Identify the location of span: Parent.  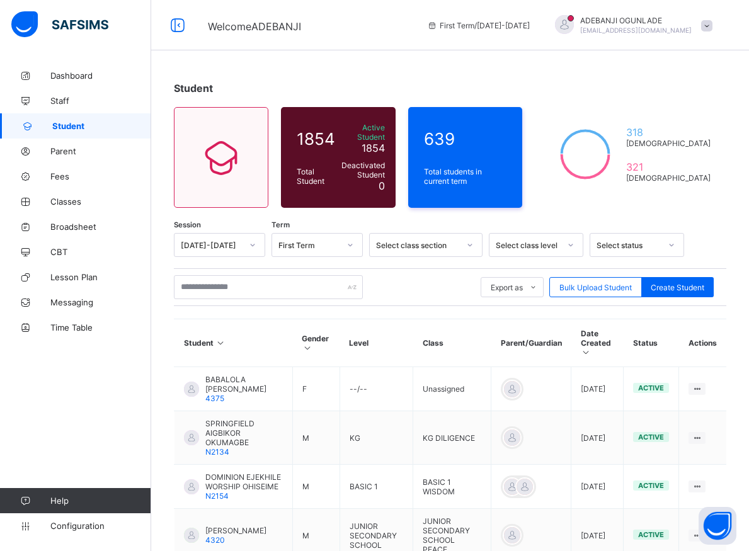
(101, 151).